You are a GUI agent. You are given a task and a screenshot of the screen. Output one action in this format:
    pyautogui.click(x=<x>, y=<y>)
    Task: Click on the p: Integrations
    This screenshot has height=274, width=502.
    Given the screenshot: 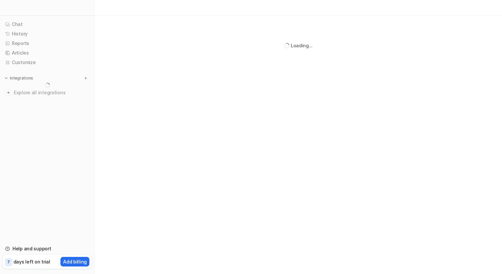 What is the action you would take?
    pyautogui.click(x=21, y=78)
    